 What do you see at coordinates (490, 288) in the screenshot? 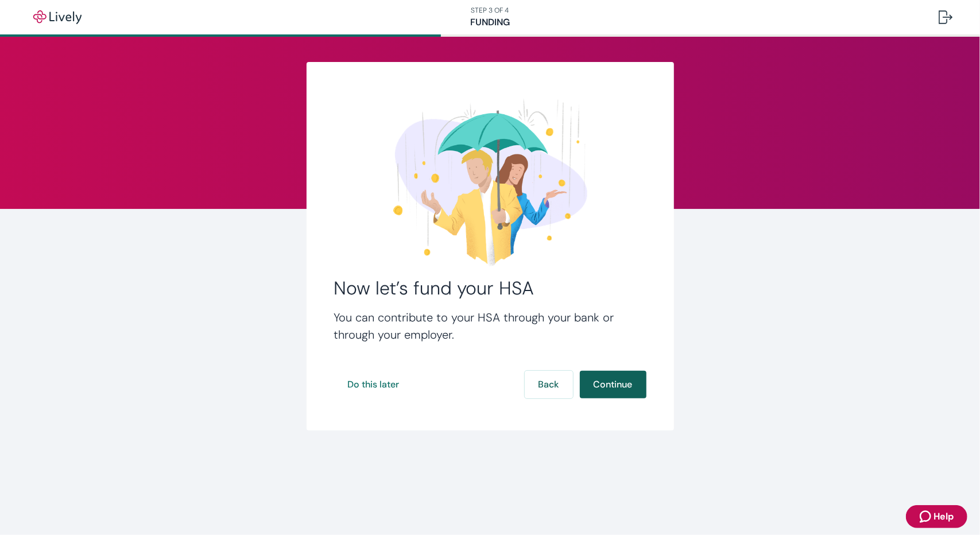
I see `h2: Now let’s fund your HSA` at bounding box center [490, 288].